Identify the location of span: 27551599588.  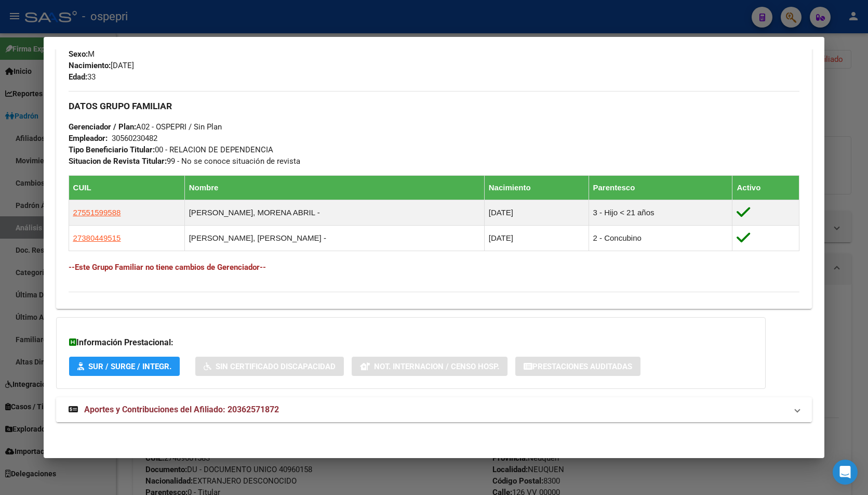
(97, 212).